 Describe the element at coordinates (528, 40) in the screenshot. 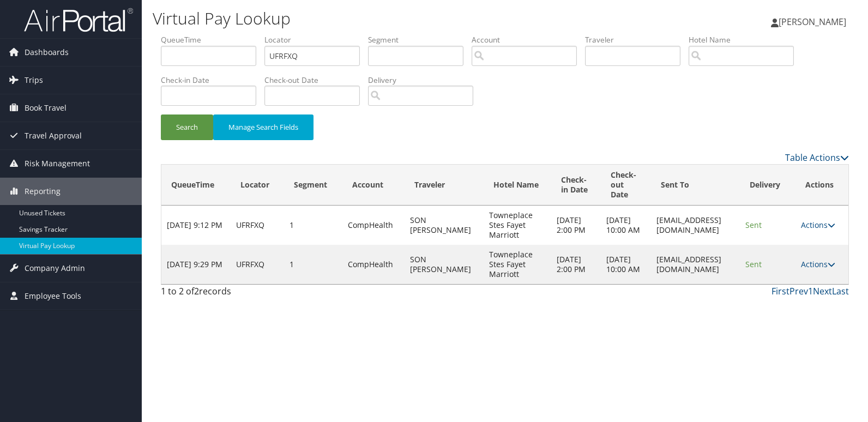

I see `label: Account` at that location.